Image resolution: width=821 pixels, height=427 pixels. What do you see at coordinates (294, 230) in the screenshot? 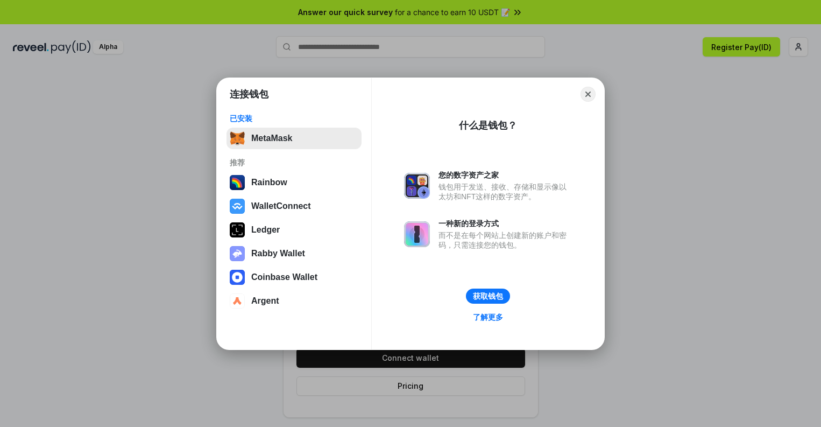
I see `button: Ledger` at bounding box center [294, 230].